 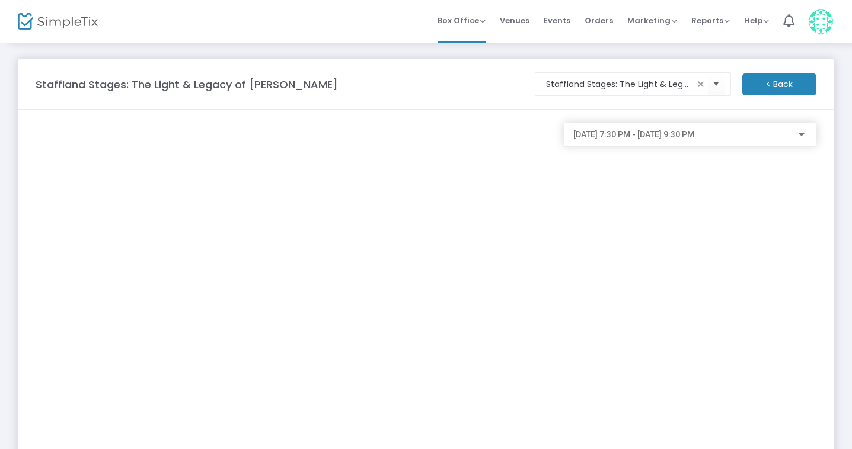 I want to click on span: Help, so click(x=756, y=20).